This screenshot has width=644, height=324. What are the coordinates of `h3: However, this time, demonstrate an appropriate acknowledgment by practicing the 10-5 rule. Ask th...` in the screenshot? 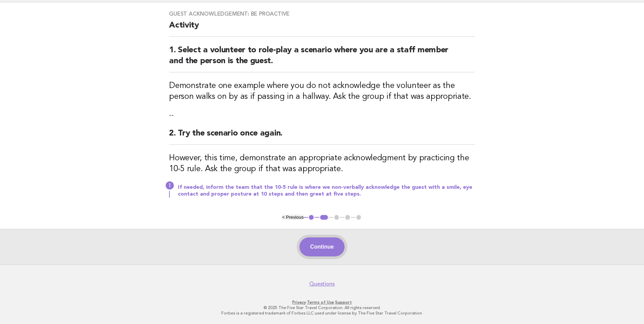 It's located at (322, 164).